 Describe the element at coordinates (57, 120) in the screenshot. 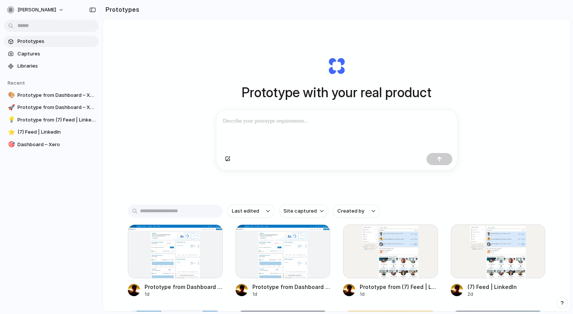

I see `span: Prototype from (7) Feed | LinkedIn` at that location.